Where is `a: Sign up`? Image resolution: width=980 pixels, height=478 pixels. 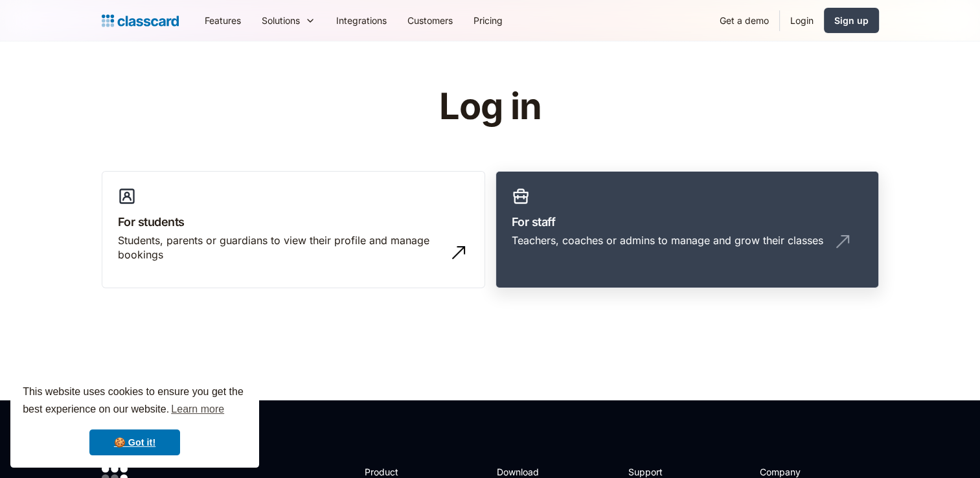
a: Sign up is located at coordinates (852, 20).